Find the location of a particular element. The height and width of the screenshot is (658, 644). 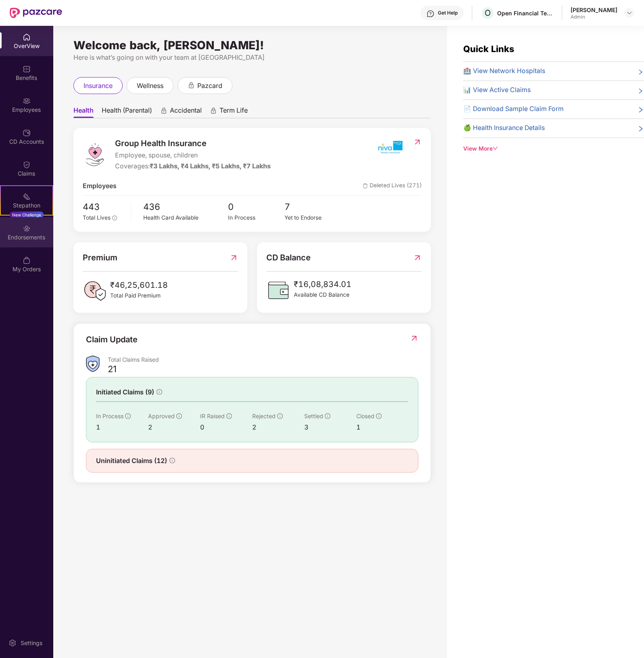

img: svg+xml;base64,PHN2ZyBpZD0iRW1wbG95ZWVzIiB4bWxucz0iaHR0cDovL3d3dy53My5vcmcvMjAwMC9zdmciIHdpZHRoPS... is located at coordinates (27, 101).